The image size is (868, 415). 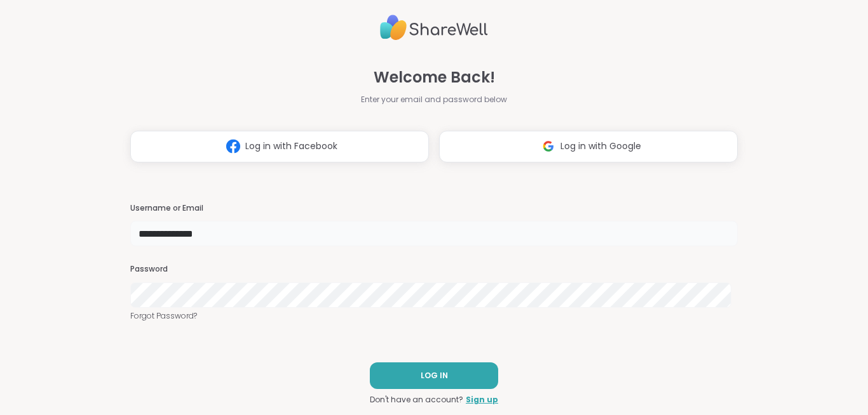 What do you see at coordinates (434, 209) in the screenshot?
I see `h3: Username or Email` at bounding box center [434, 209].